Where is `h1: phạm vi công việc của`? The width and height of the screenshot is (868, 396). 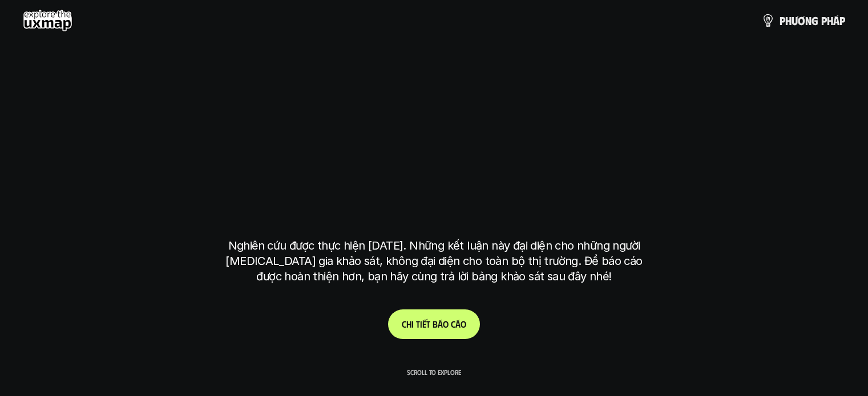 h1: phạm vi công việc của is located at coordinates (434, 99).